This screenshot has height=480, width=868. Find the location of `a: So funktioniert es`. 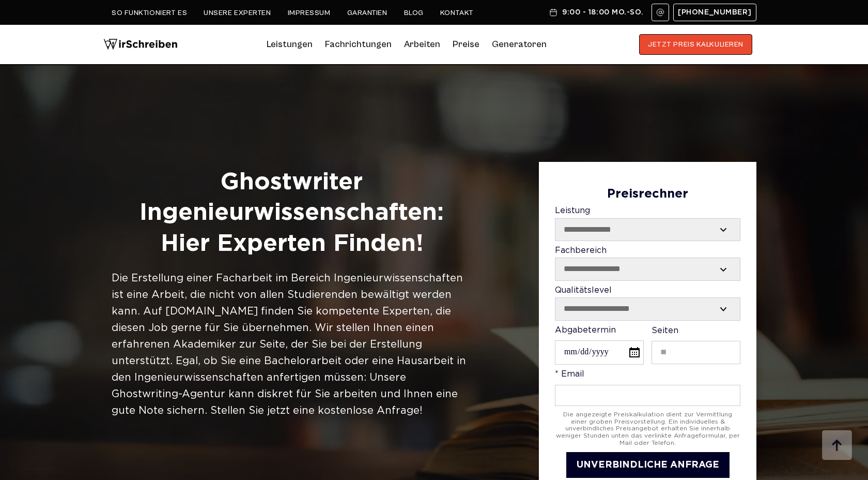

a: So funktioniert es is located at coordinates (149, 13).